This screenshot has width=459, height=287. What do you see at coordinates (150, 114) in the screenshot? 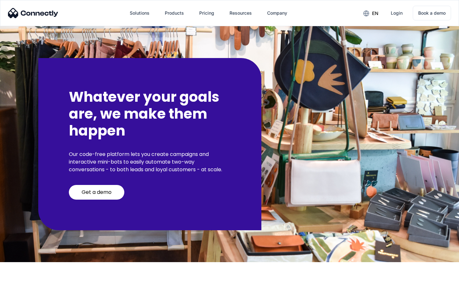
I see `h2: Whatever your goals are, we make them happen` at bounding box center [150, 114].